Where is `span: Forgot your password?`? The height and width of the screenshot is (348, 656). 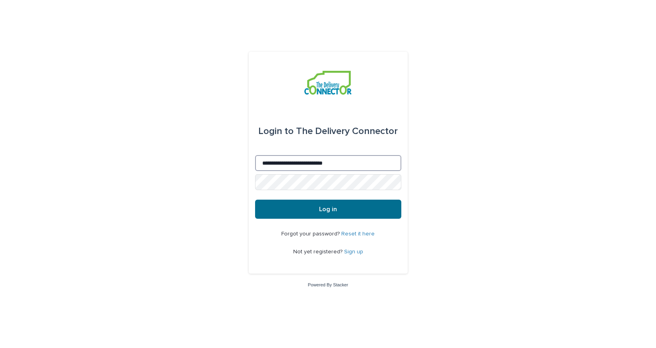 span: Forgot your password? is located at coordinates (311, 234).